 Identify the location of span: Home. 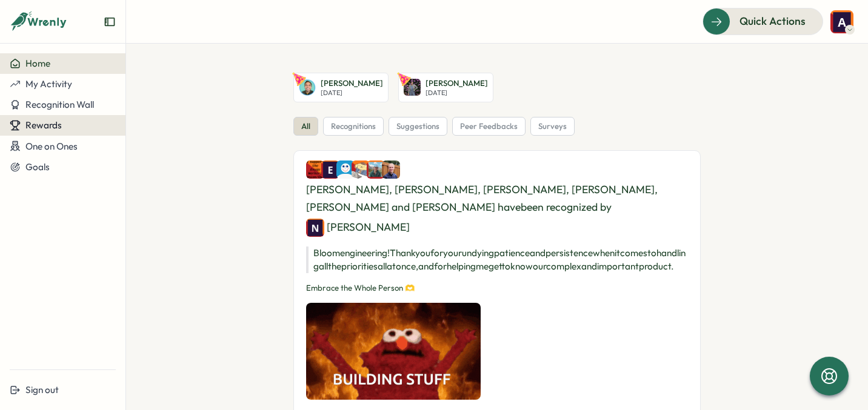
(38, 63).